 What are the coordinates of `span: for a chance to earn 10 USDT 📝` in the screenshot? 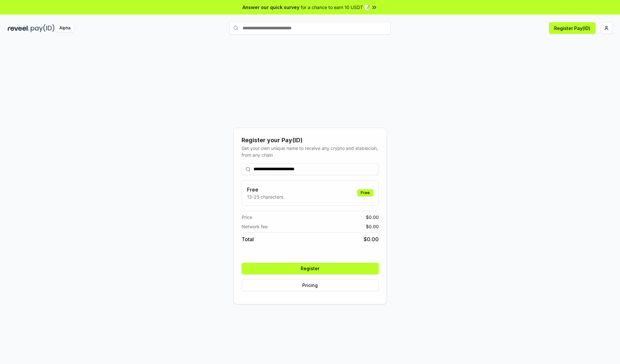 It's located at (335, 7).